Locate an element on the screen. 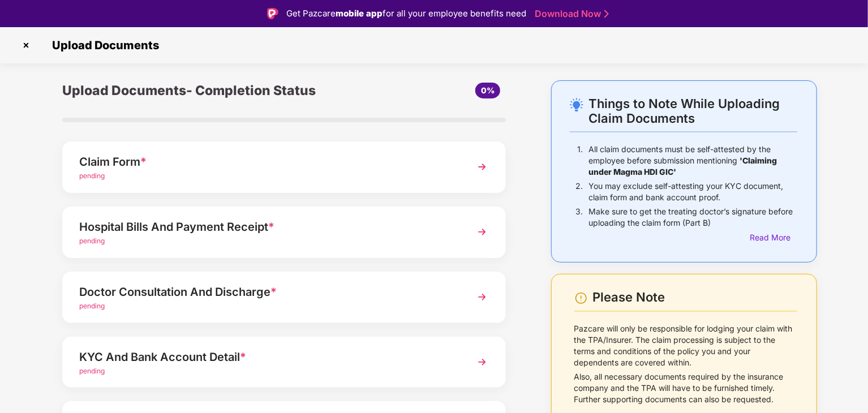 The image size is (868, 413). img: svg+xml;base64,PHN2ZyB4bWxucz0iaHR0cDovL3d3dy53My5vcmcvMjAwMC9zdmciIHdpZHRoPSIyNC4wOTMiIGhlaWdodD... is located at coordinates (576, 104).